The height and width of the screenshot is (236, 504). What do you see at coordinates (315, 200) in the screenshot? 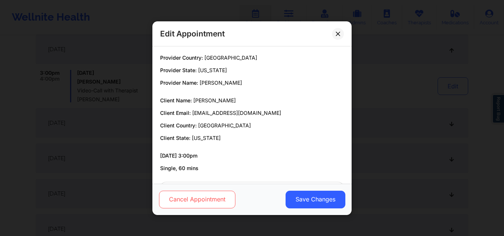
I see `button: Save Changes` at bounding box center [315, 200].